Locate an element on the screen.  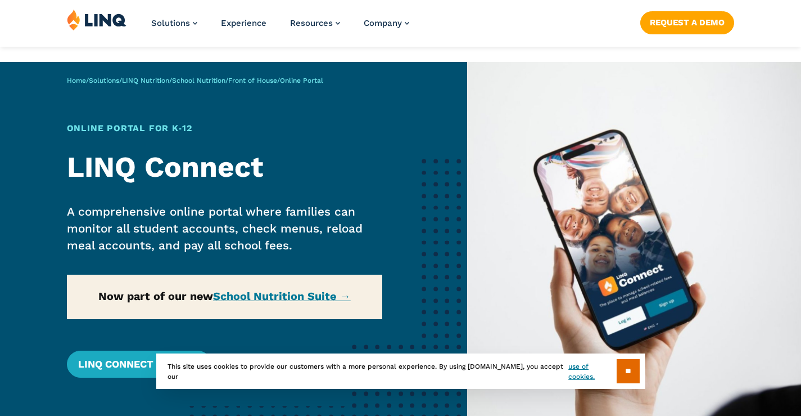
span: Company is located at coordinates (383, 23).